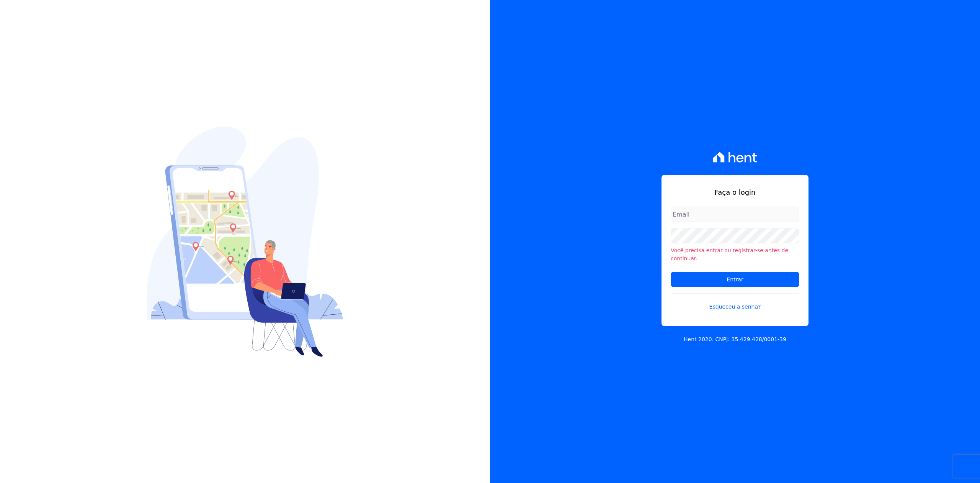 Image resolution: width=980 pixels, height=483 pixels. I want to click on h1: Faça o login, so click(736, 192).